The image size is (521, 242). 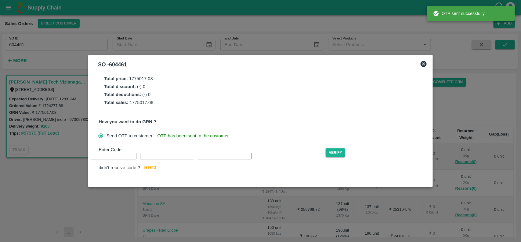 I want to click on button: Verify, so click(x=336, y=152).